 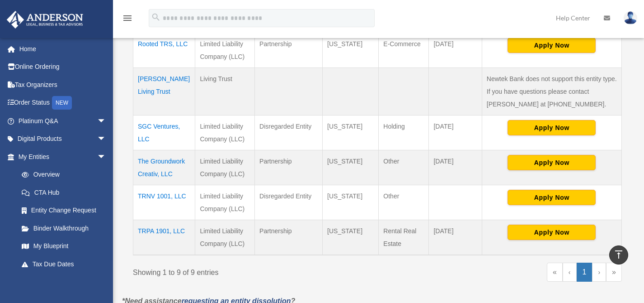 I want to click on img: Anderson Advisors Platinum Portal, so click(x=45, y=19).